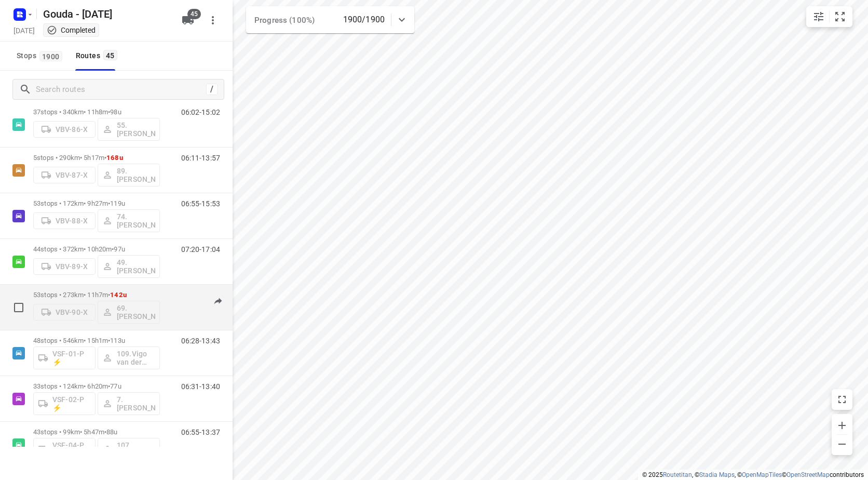 The width and height of the screenshot is (868, 480). I want to click on li: © 2025 , © , © © contributors, so click(753, 475).